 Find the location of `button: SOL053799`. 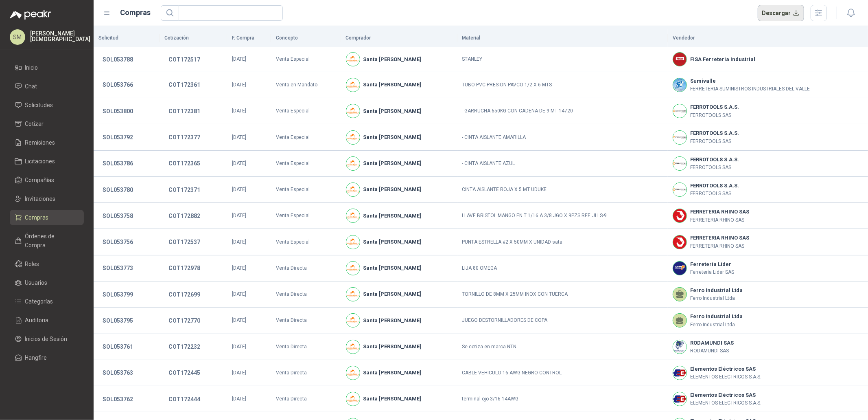

button: SOL053799 is located at coordinates (117, 295).